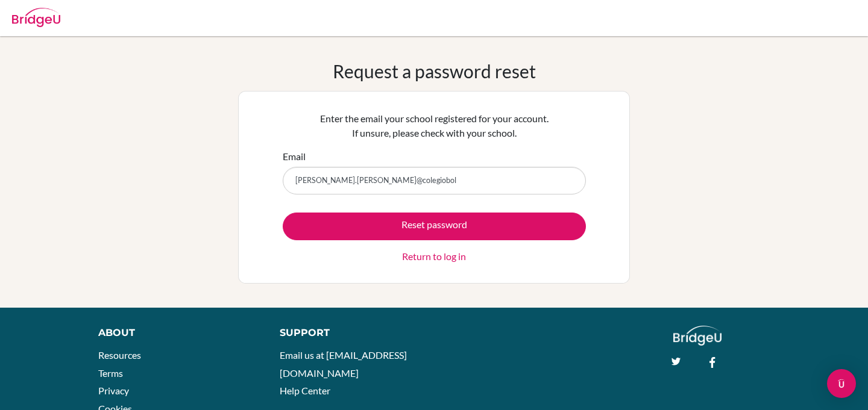 The height and width of the screenshot is (410, 868). I want to click on a: Privacy, so click(114, 390).